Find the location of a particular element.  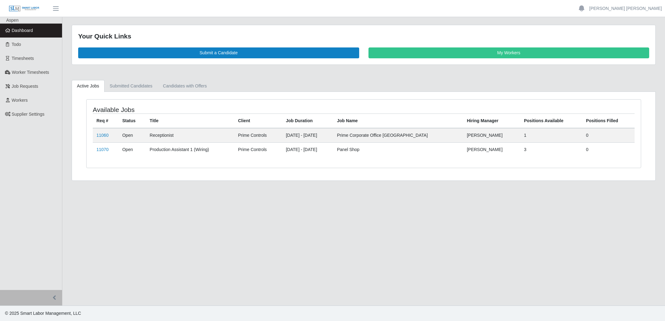

td: 1 is located at coordinates (551, 135).